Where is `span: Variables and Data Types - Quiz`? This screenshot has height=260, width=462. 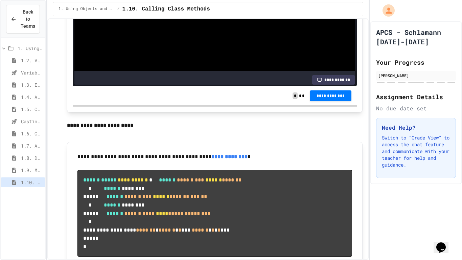 span: Variables and Data Types - Quiz is located at coordinates (32, 72).